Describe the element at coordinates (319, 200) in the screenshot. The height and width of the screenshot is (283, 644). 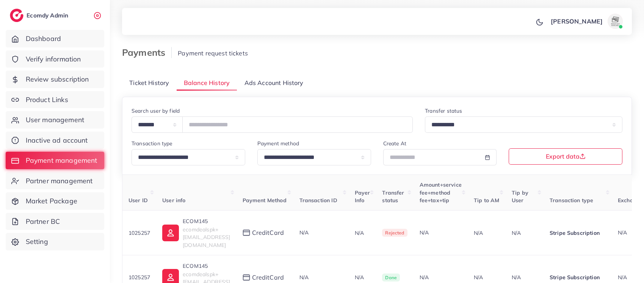
I see `span: Transaction ID` at that location.